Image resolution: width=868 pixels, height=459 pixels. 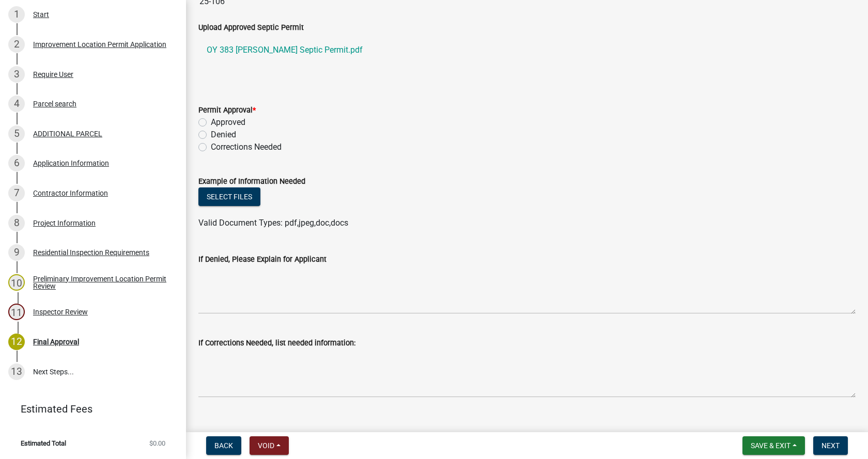 What do you see at coordinates (41, 14) in the screenshot?
I see `div: Start` at bounding box center [41, 14].